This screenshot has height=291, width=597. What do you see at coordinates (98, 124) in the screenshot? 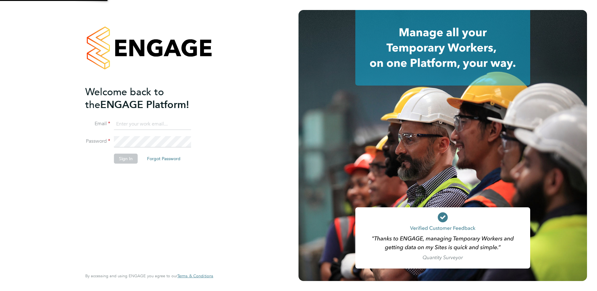
I see `label: Email` at bounding box center [98, 124].